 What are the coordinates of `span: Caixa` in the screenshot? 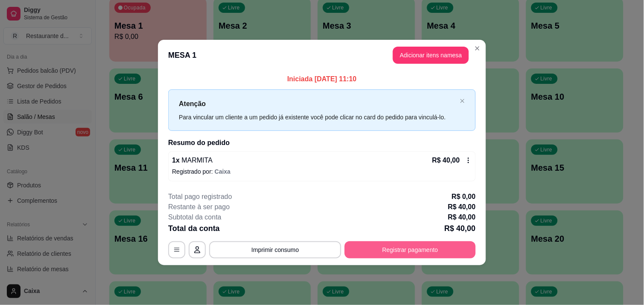 It's located at (222, 172).